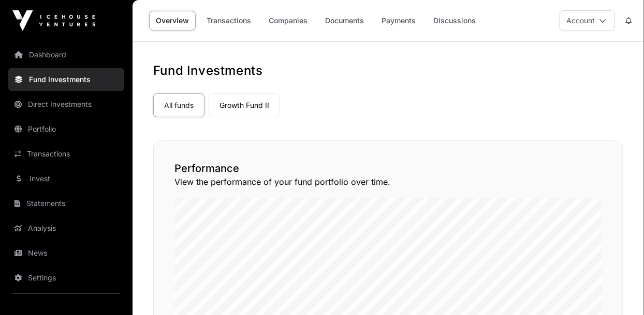  Describe the element at coordinates (398, 20) in the screenshot. I see `a: Payments` at that location.